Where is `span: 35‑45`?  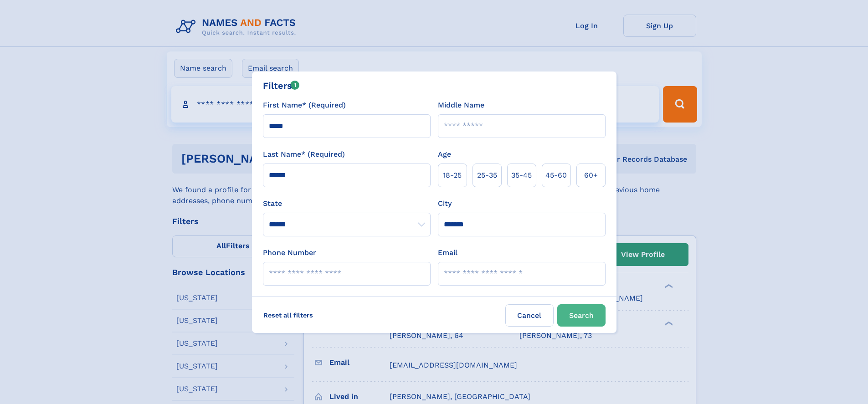 span: 35‑45 is located at coordinates (521, 176).